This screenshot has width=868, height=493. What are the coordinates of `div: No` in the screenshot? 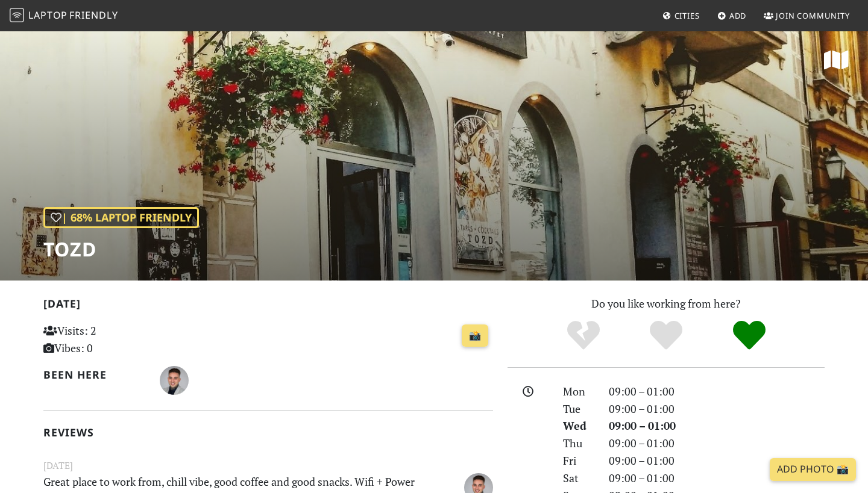 It's located at (583, 335).